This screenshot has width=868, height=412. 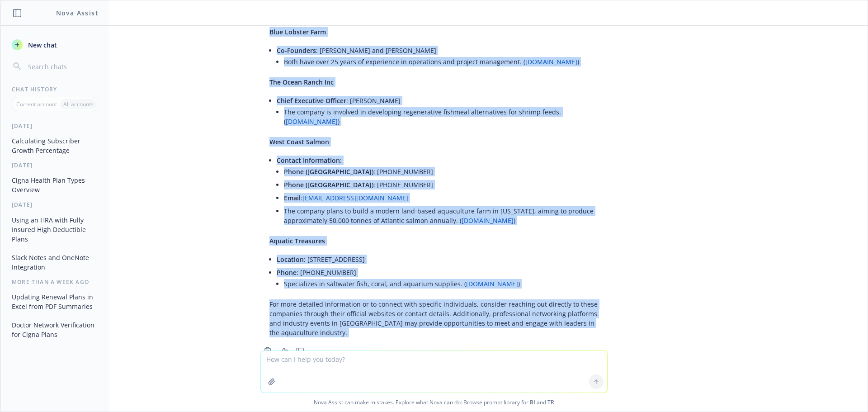 I want to click on button: Calculating Subscriber Growth Percentage, so click(x=55, y=145).